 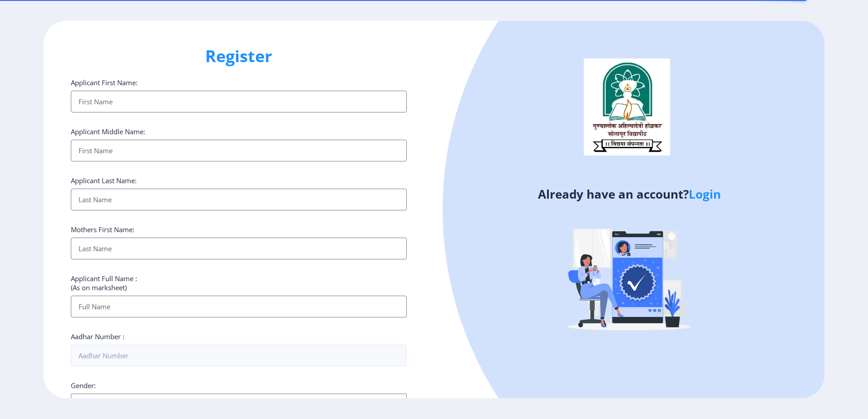 I want to click on a: Login, so click(x=704, y=194).